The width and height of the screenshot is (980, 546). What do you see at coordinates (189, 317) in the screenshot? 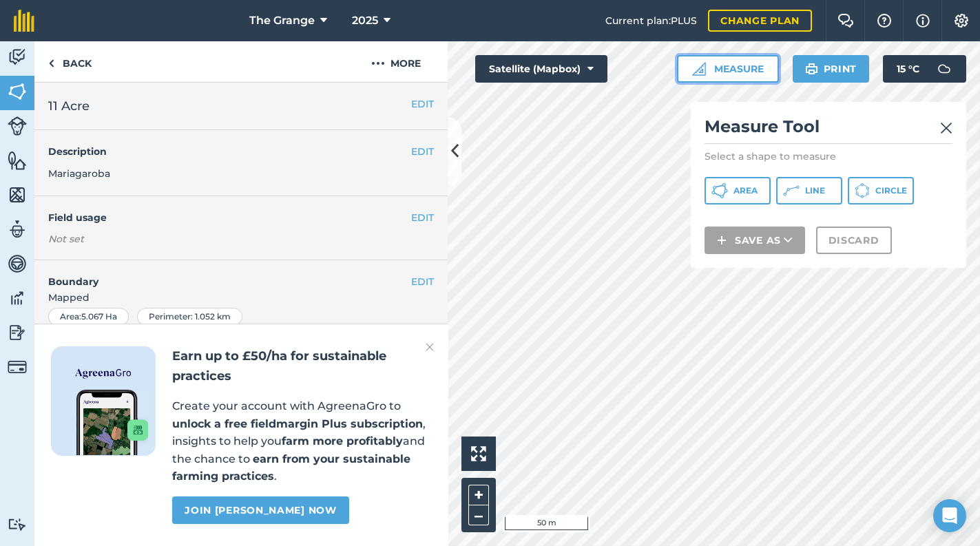
I see `div: Perimeter : 1.052 km` at bounding box center [189, 317].